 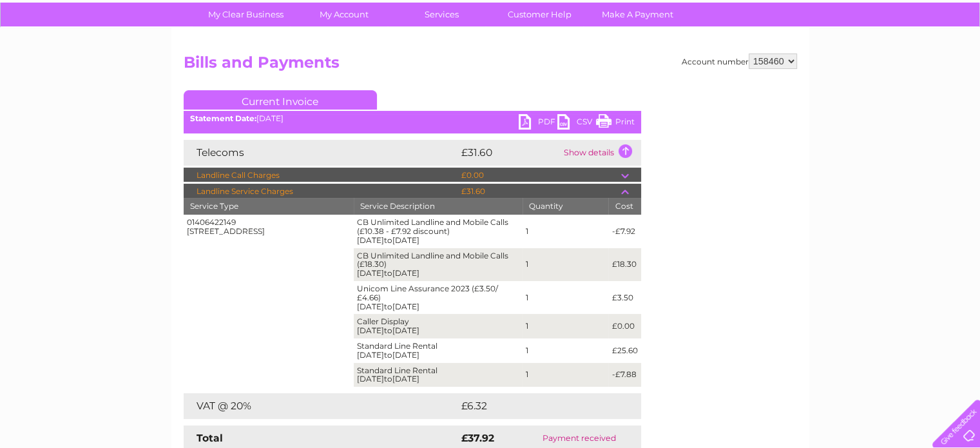 I want to click on a: Make A Payment, so click(x=637, y=14).